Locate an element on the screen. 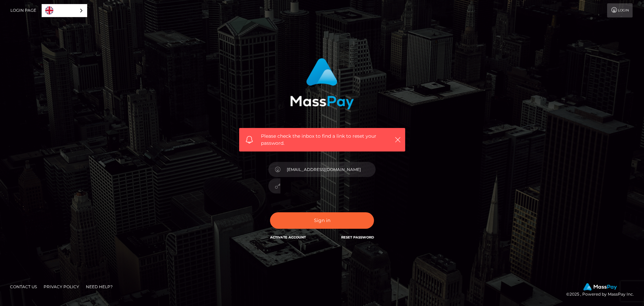  span: Please check the inbox to find a link to reset your password. is located at coordinates (322, 140).